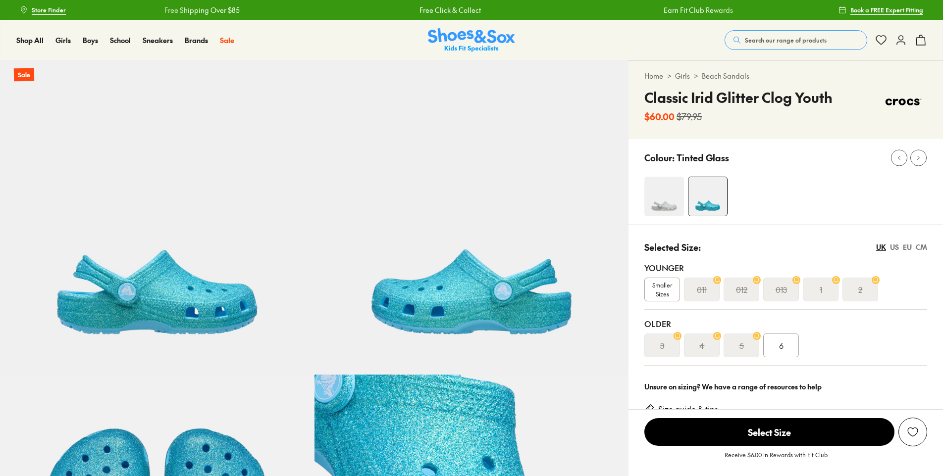 The image size is (943, 476). I want to click on span: Girls, so click(63, 40).